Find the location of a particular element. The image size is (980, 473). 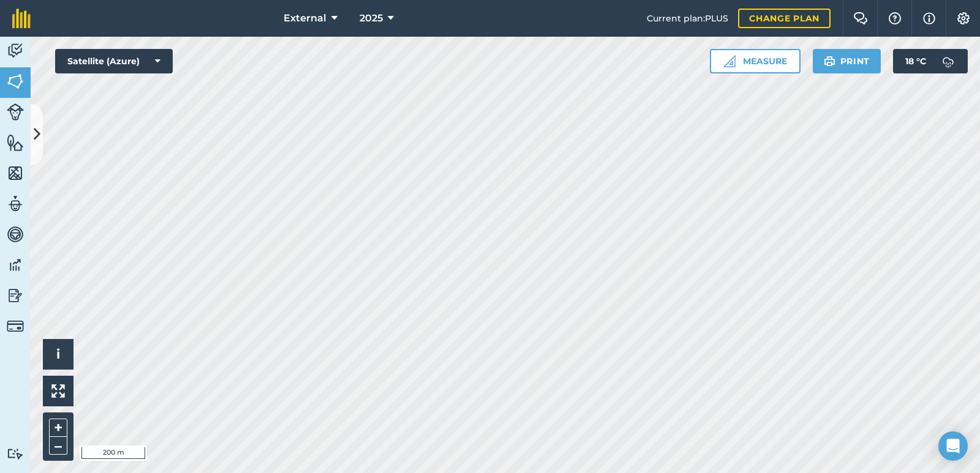

img: A question mark icon is located at coordinates (895, 18).